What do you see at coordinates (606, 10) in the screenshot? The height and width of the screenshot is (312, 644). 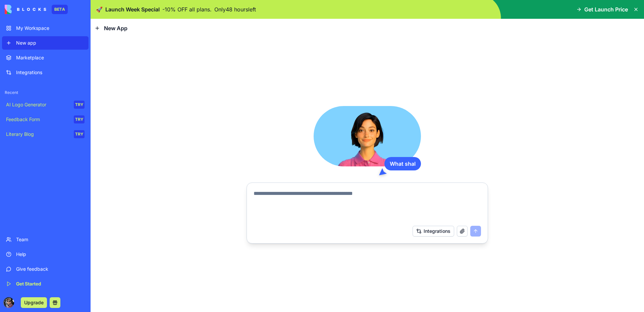 I see `span: Get Launch Price` at bounding box center [606, 10].